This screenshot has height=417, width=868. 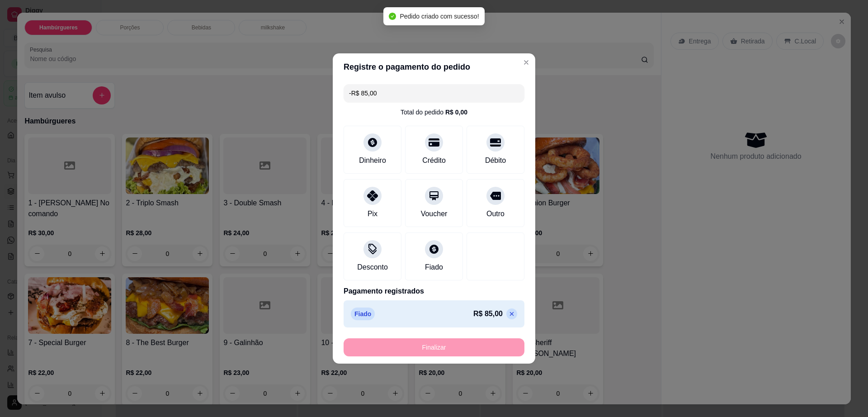 I want to click on div: Débito, so click(x=496, y=160).